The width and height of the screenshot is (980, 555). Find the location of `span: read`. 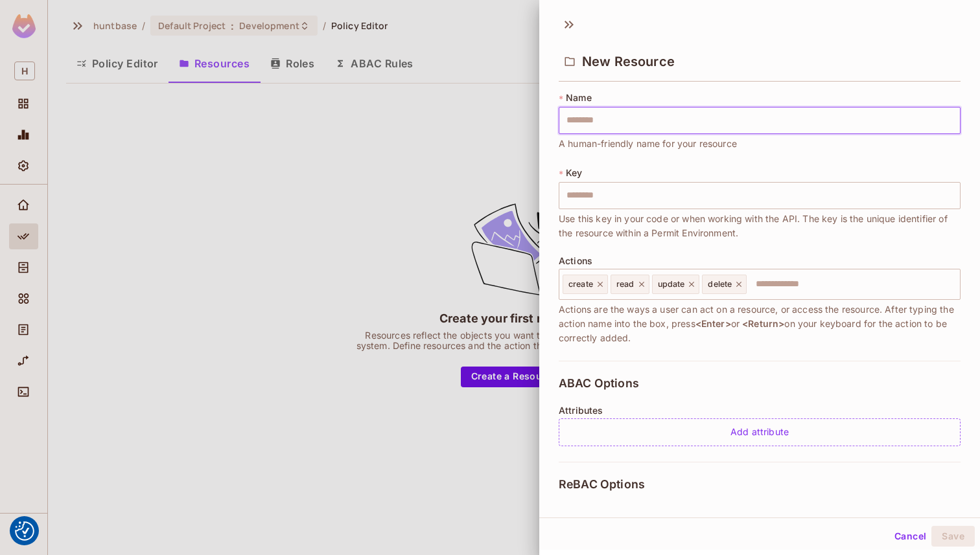

span: read is located at coordinates (626, 285).